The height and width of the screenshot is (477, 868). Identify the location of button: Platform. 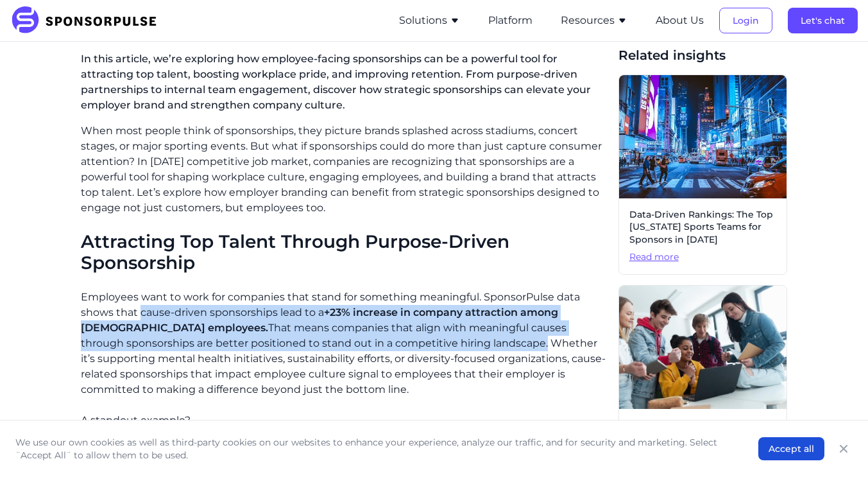
(510, 21).